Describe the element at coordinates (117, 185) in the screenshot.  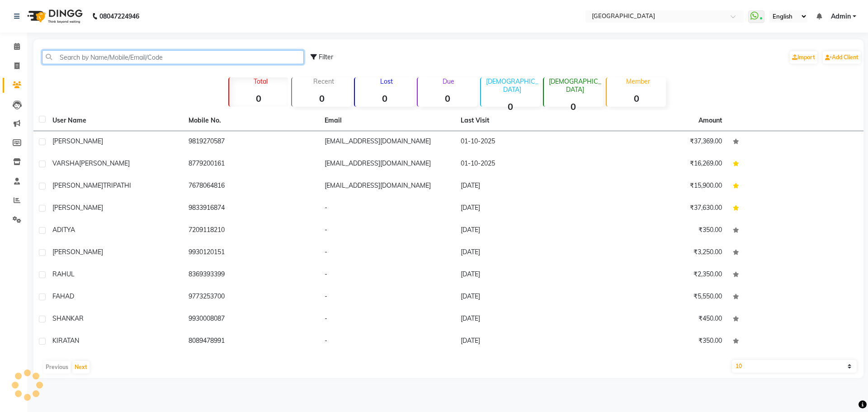
I see `span: TRIPATHI` at that location.